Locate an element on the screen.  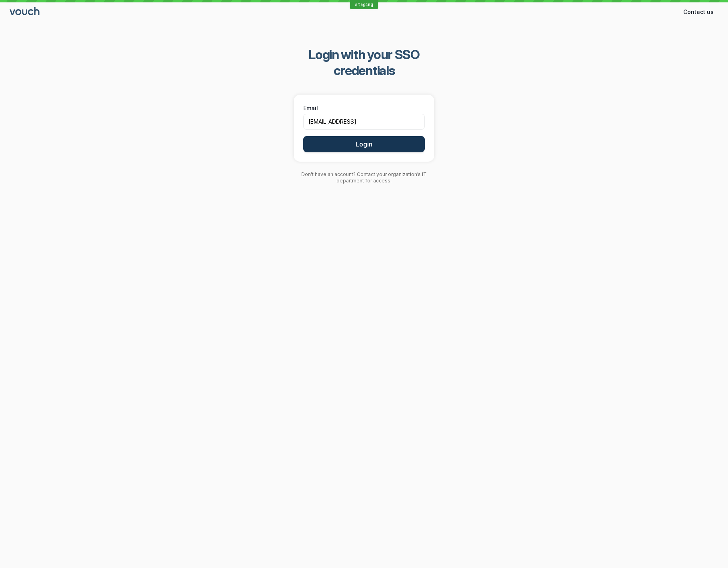
button: Login is located at coordinates (364, 144).